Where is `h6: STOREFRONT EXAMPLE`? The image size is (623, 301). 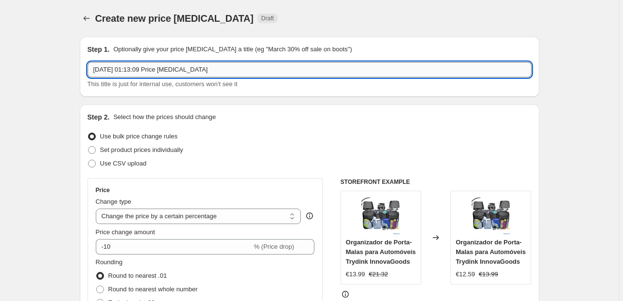
h6: STOREFRONT EXAMPLE is located at coordinates (436, 182).